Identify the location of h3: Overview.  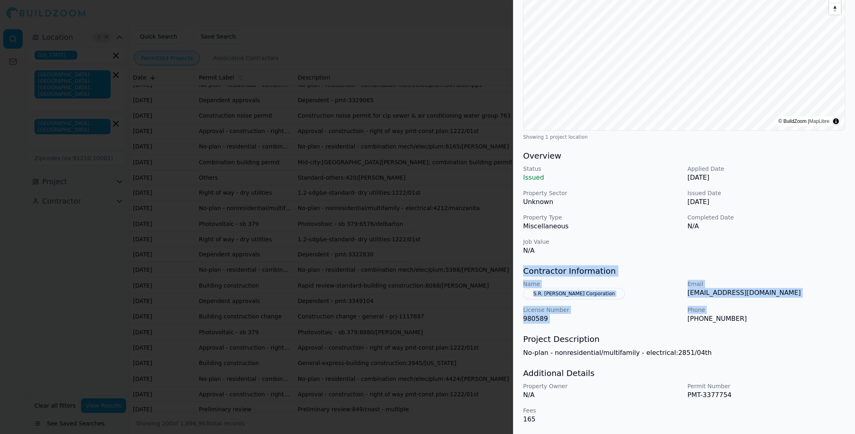
(684, 156).